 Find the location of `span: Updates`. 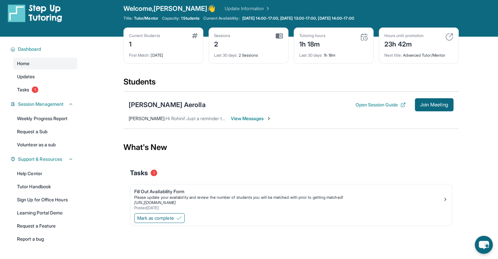

span: Updates is located at coordinates (26, 77).